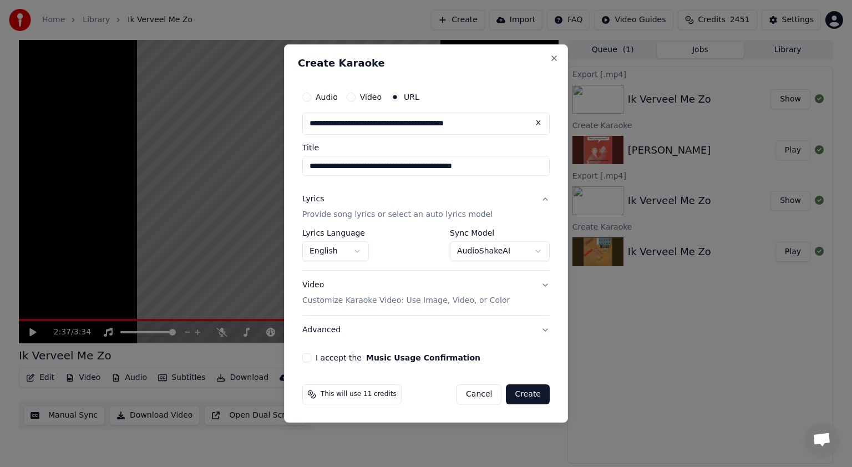 The image size is (852, 467). Describe the element at coordinates (313, 199) in the screenshot. I see `div: Lyrics` at that location.